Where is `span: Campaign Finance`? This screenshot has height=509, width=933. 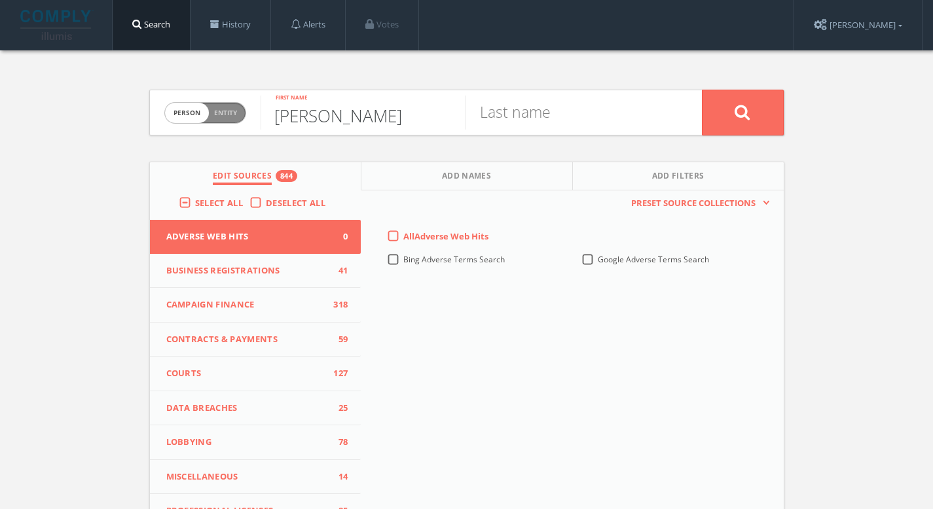
span: Campaign Finance is located at coordinates (247, 305).